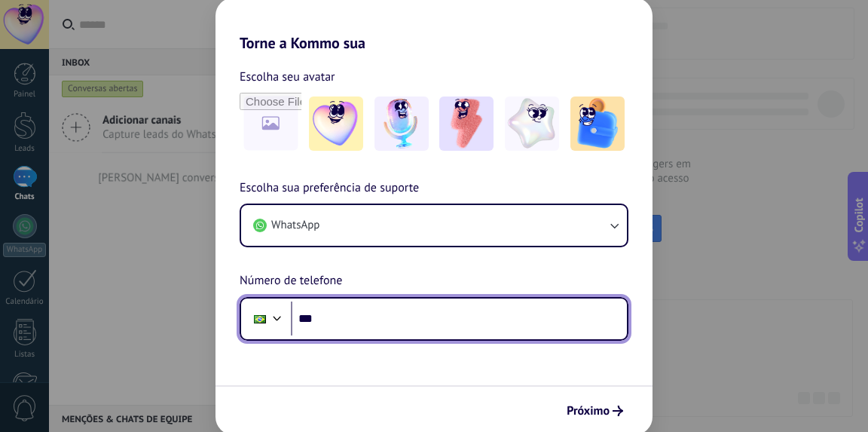  What do you see at coordinates (260, 319) in the screenshot?
I see `div: Brazil: + 55` at bounding box center [260, 319].